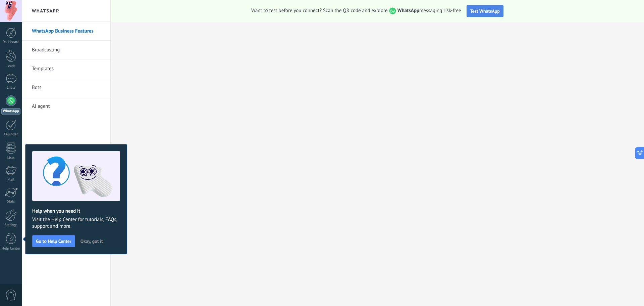 The width and height of the screenshot is (644, 306). What do you see at coordinates (356, 11) in the screenshot?
I see `span: Want to test before you connect? Scan the QR code and explore messaging risk-free` at bounding box center [356, 11].